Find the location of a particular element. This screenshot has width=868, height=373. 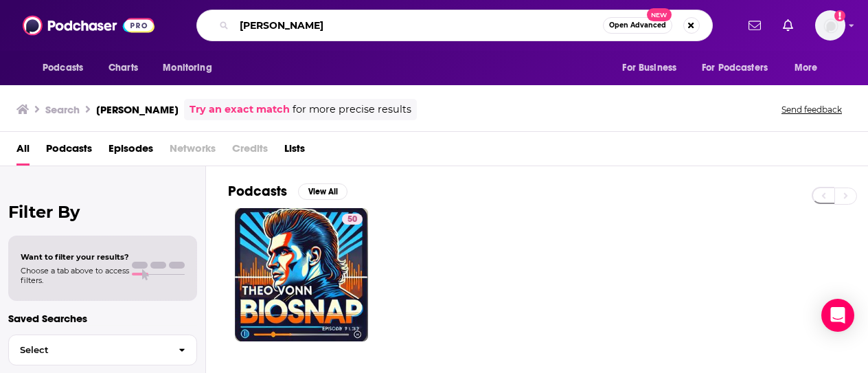

input: Search podcasts, credits, & more... is located at coordinates (418, 25).